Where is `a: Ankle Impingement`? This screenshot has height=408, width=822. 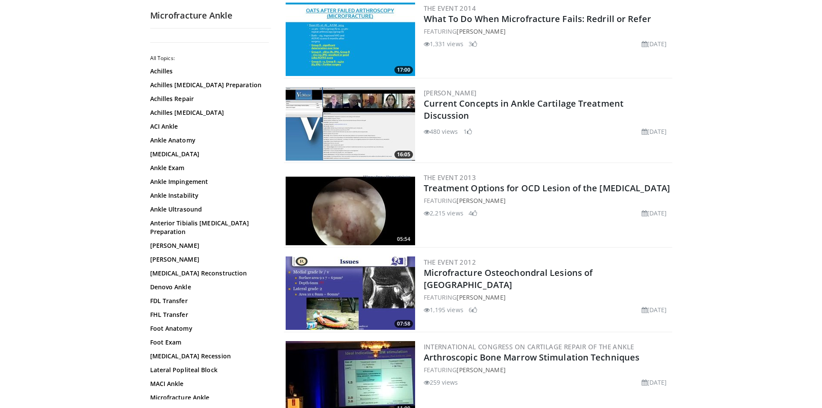 a: Ankle Impingement is located at coordinates (209, 182).